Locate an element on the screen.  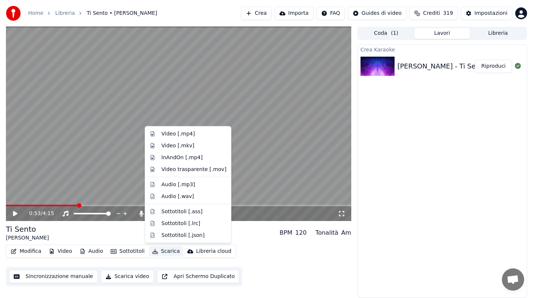
button: Importa is located at coordinates (294, 13).